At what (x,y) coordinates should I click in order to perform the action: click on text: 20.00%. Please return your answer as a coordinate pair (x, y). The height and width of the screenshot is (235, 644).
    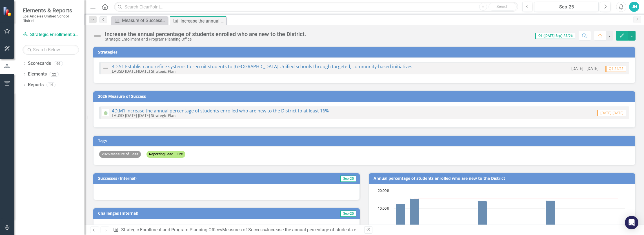
    Looking at the image, I should click on (384, 190).